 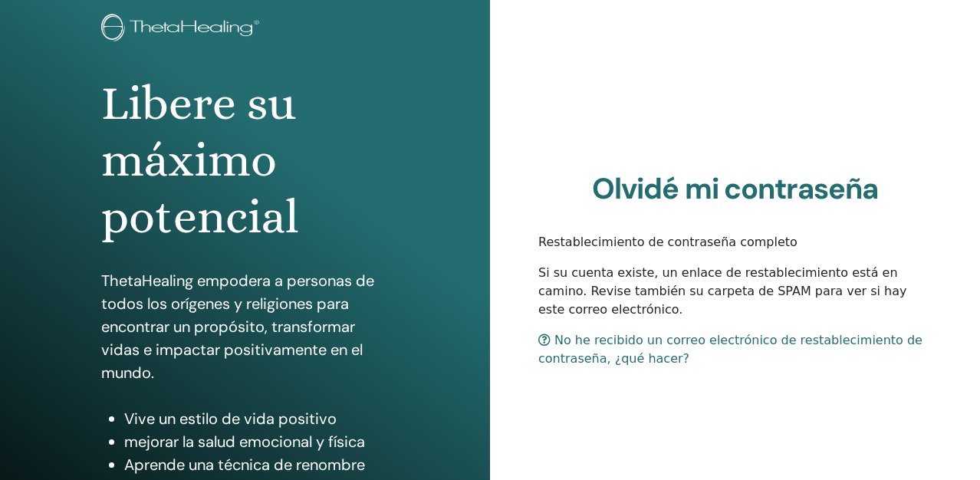 I want to click on font: No he recibido un correo electrónico de restablecimiento de contraseña, ¿qué hacer?, so click(x=730, y=349).